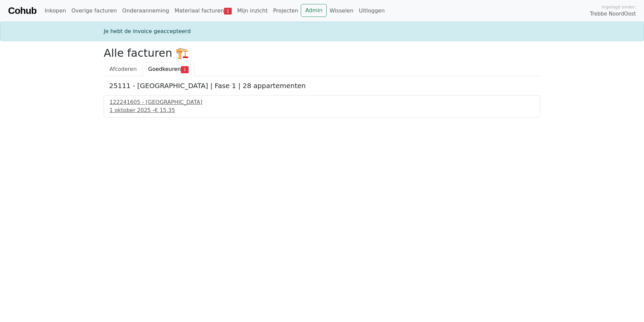 This screenshot has width=644, height=322. What do you see at coordinates (322, 31) in the screenshot?
I see `div: Je hebt de invoice geaccepteerd` at bounding box center [322, 31].